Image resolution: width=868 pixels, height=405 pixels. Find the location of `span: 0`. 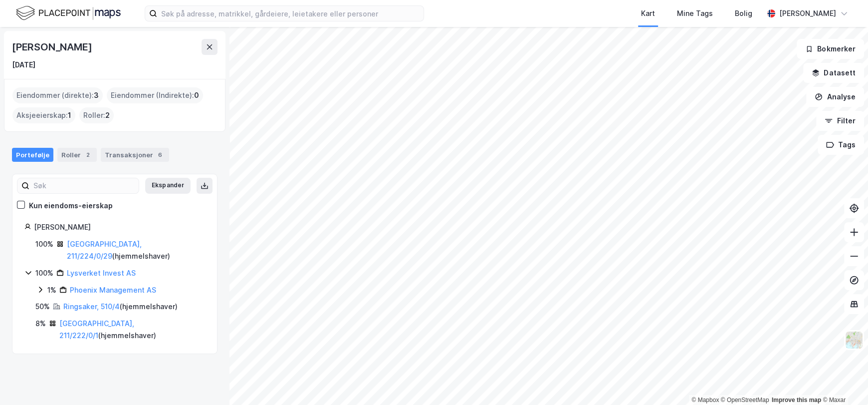

span: 0 is located at coordinates (197, 95).